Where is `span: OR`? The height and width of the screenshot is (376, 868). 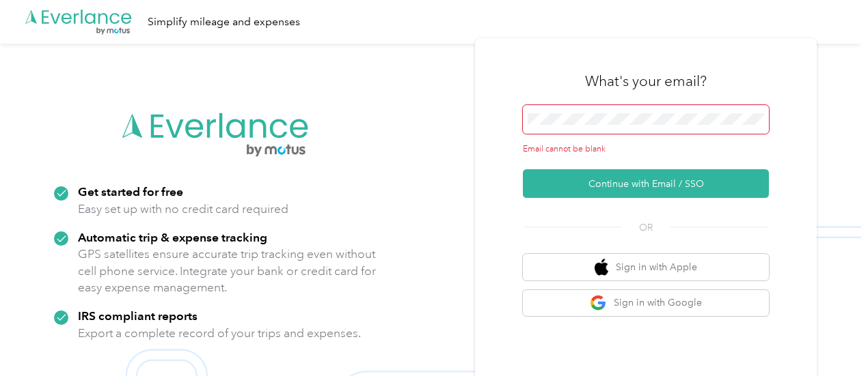 span: OR is located at coordinates (646, 228).